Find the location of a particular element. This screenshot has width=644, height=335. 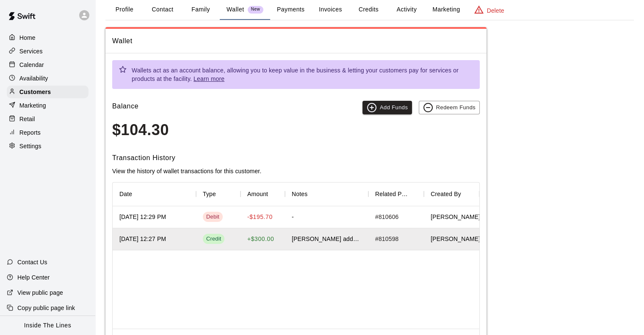

span: Wallet is located at coordinates (296, 41).